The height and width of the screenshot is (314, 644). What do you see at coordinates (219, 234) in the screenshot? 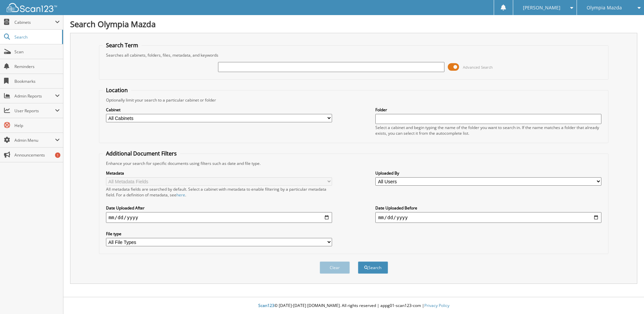
I see `label: File type` at bounding box center [219, 234].